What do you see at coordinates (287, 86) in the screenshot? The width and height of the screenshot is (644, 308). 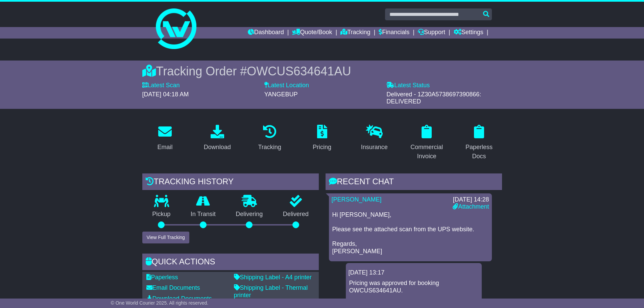 I see `label: Latest Location` at bounding box center [287, 86].